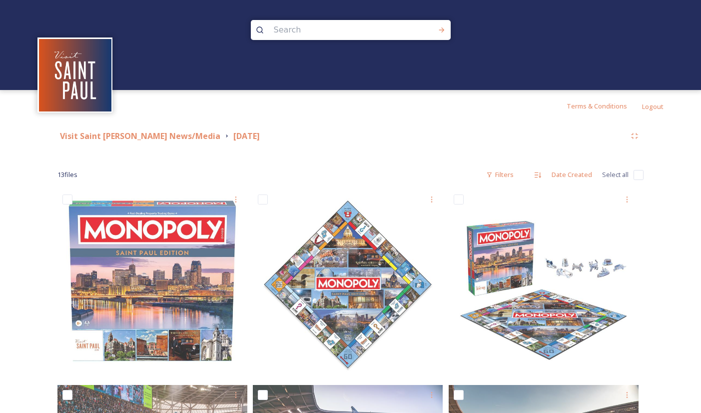 The image size is (701, 413). I want to click on div: Date Created, so click(572, 174).